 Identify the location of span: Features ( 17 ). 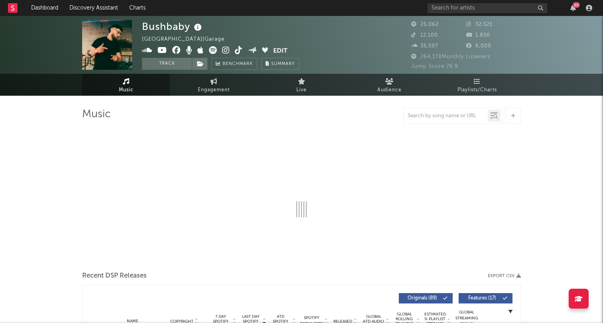
(482, 298).